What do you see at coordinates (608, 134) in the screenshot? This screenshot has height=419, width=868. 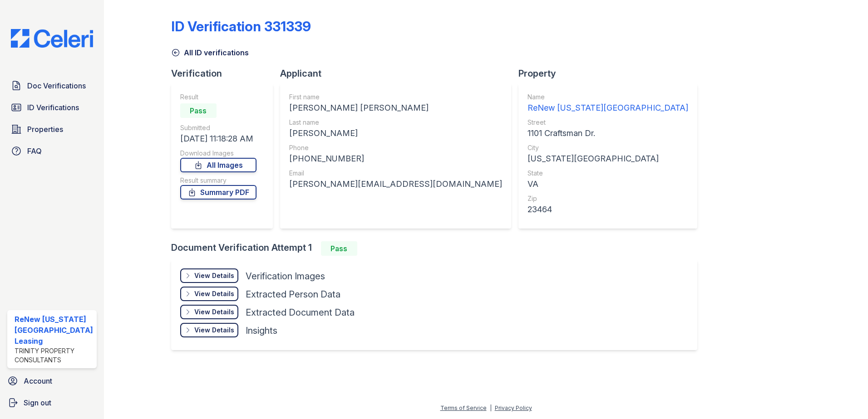 I see `div: 1101 Craftsman Dr.` at bounding box center [608, 134].